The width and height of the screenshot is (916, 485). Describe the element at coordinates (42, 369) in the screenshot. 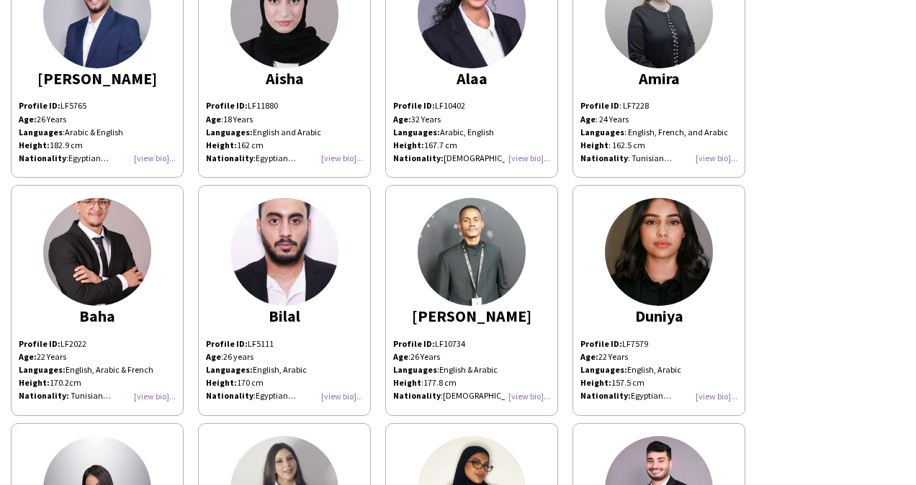

I see `b: Languages:` at that location.